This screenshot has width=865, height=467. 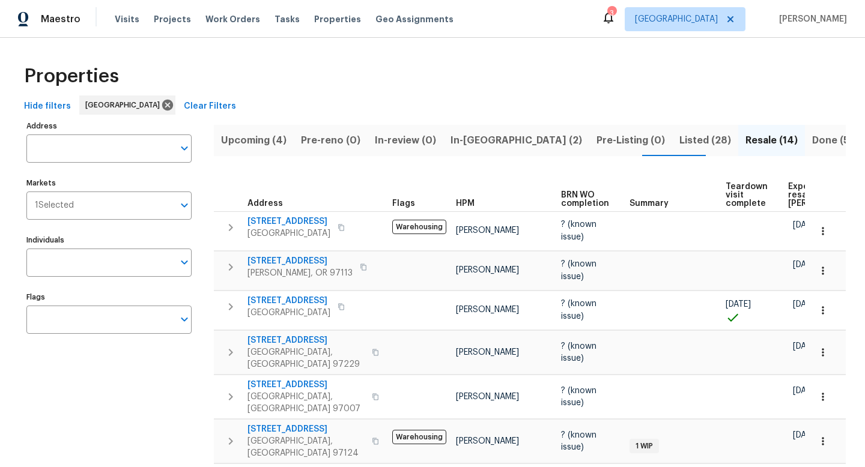 I want to click on span: Maestro, so click(x=61, y=19).